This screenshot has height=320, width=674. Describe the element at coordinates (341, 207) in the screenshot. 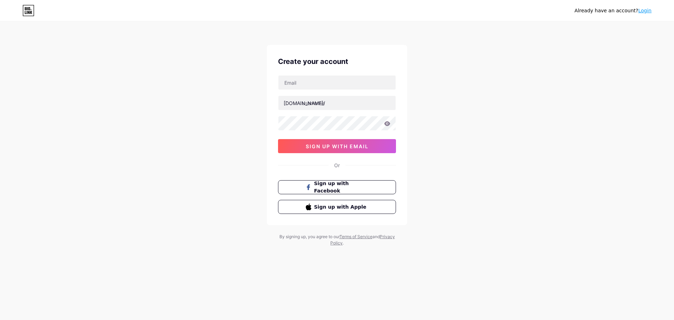

I see `span: Sign up with Apple` at that location.